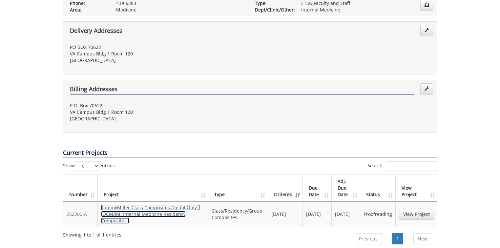 The width and height of the screenshot is (500, 248). I want to click on th: Type: activate to sort column ascending, so click(238, 188).